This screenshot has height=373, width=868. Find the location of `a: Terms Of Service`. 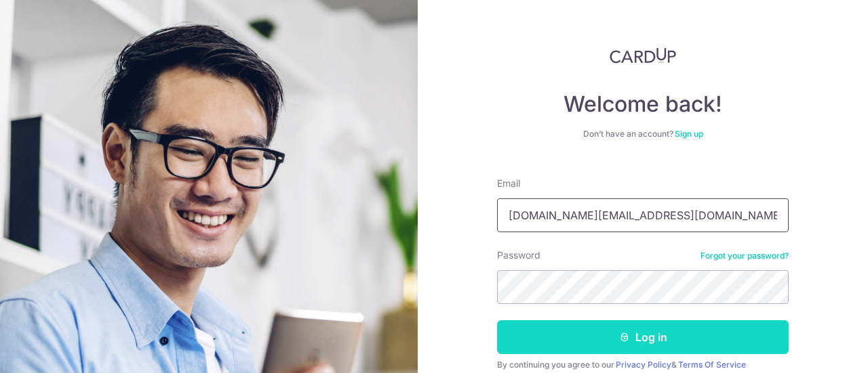

a: Terms Of Service is located at coordinates (712, 364).